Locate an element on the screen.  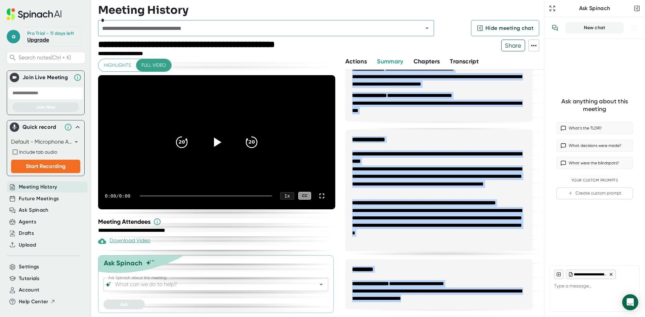
button: Highlights is located at coordinates (117, 65).